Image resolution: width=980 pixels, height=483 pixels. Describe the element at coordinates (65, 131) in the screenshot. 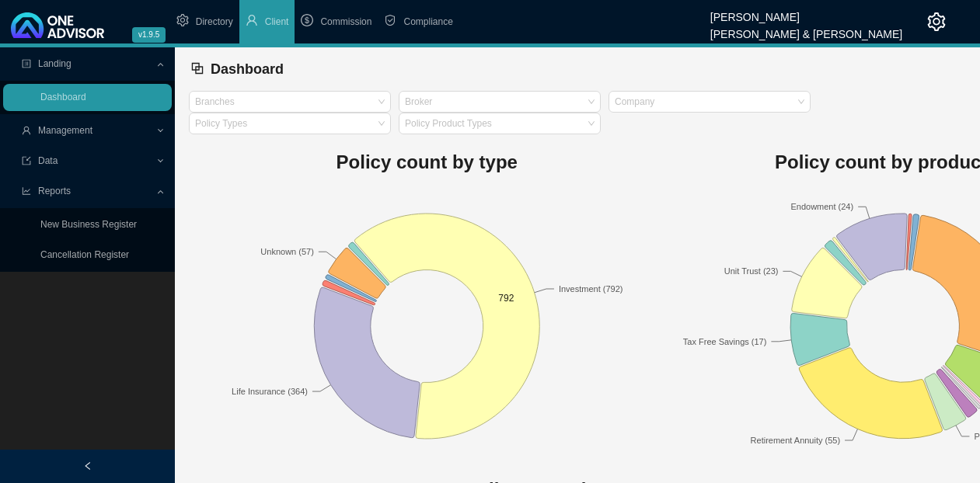

I see `span: Management` at that location.